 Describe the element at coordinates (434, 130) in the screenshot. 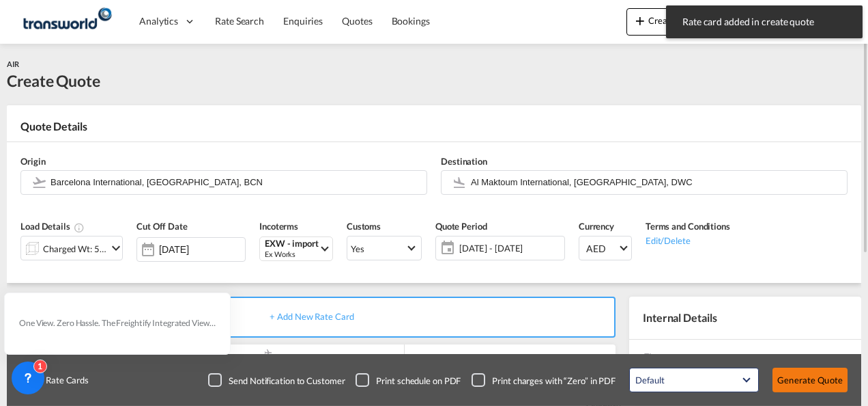

I see `div: Quote Details` at that location.